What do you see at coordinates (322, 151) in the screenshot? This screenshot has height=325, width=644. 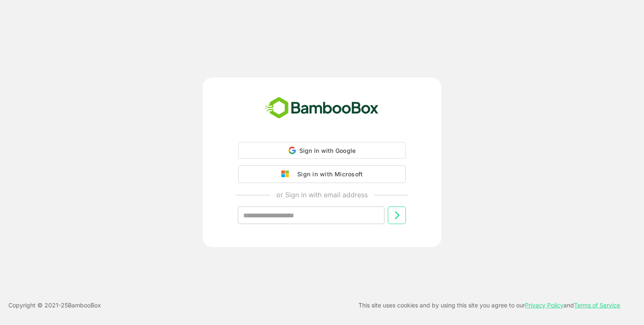 I see `div: Sign in with Google` at bounding box center [322, 151].